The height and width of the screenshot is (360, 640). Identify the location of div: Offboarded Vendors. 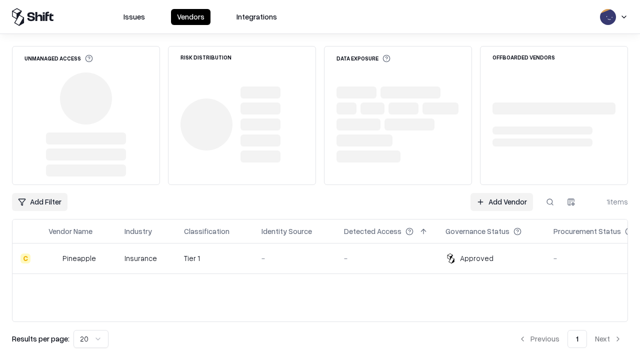
(523, 57).